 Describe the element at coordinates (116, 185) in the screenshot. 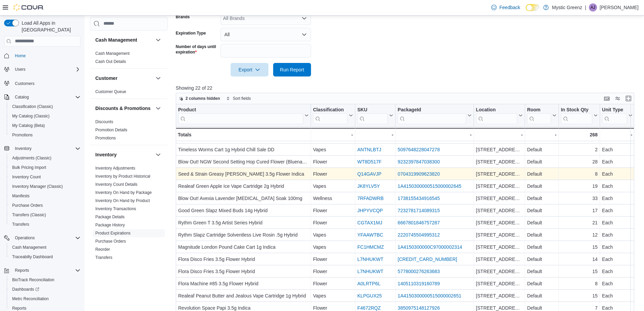

I see `span: Inventory Count Details` at that location.